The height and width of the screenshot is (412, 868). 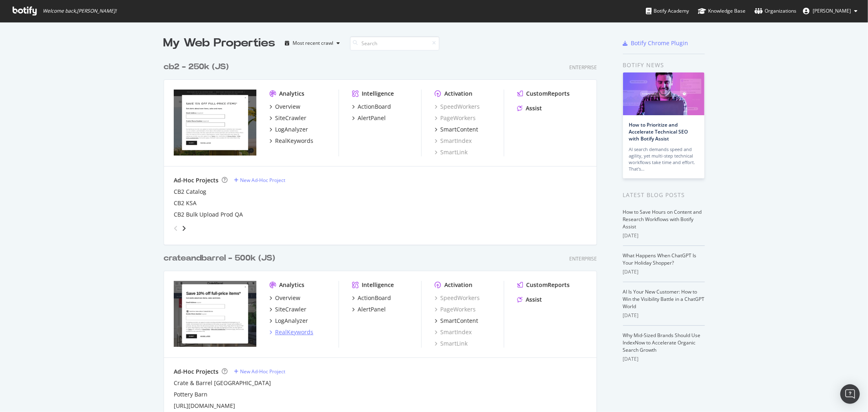 I want to click on div: AI search demands speed and agility, yet multi-step technical workflows take time and effort. Tha..., so click(x=663, y=159).